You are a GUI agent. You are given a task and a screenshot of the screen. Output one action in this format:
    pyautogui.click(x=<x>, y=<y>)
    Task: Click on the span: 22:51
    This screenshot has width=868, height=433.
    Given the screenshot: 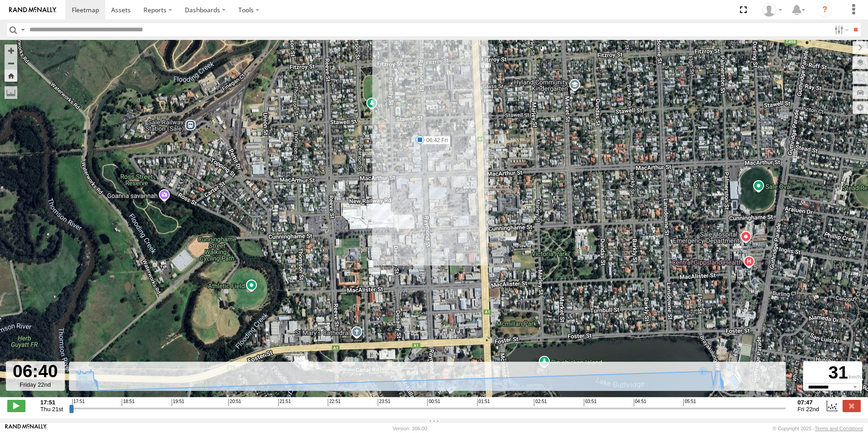 What is the action you would take?
    pyautogui.click(x=334, y=403)
    